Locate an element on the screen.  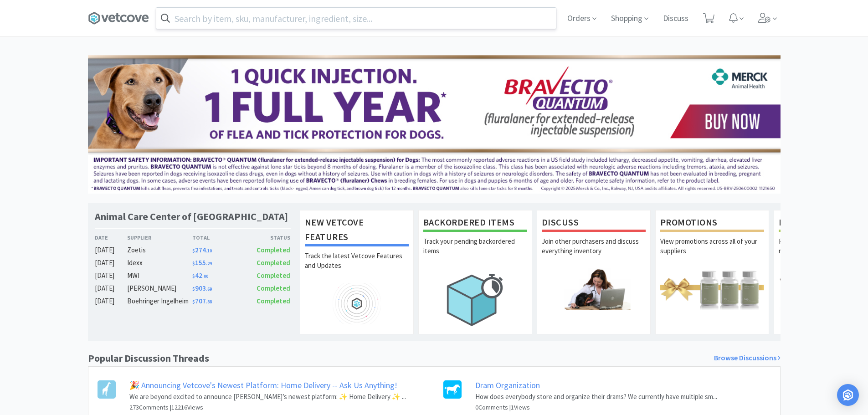
h1: Backordered Items is located at coordinates (475, 223).